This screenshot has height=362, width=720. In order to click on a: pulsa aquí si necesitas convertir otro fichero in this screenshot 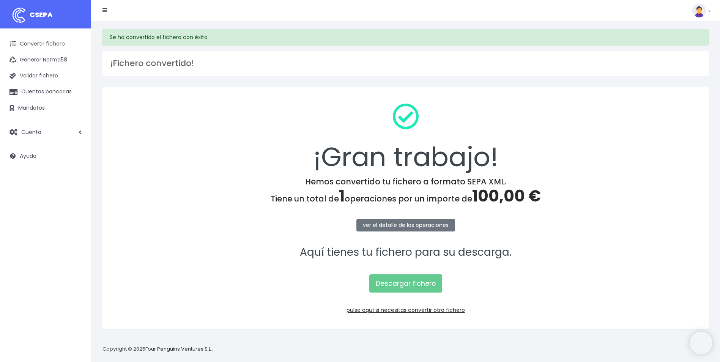, I will do `click(406, 310)`.